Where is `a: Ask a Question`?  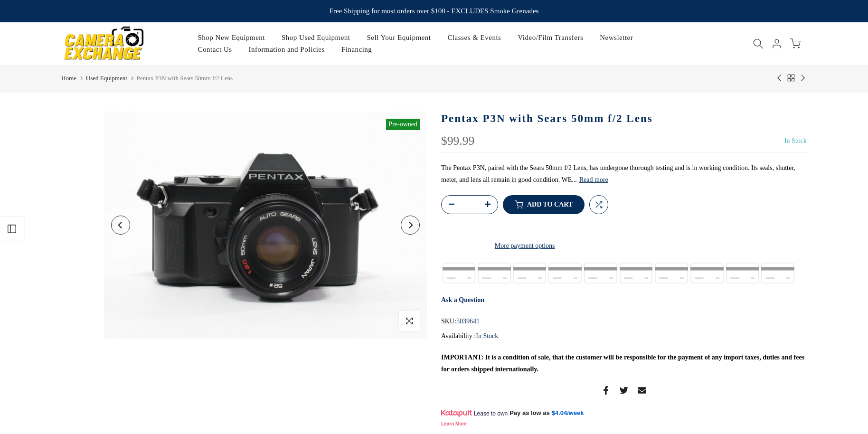
a: Ask a Question is located at coordinates (462, 300).